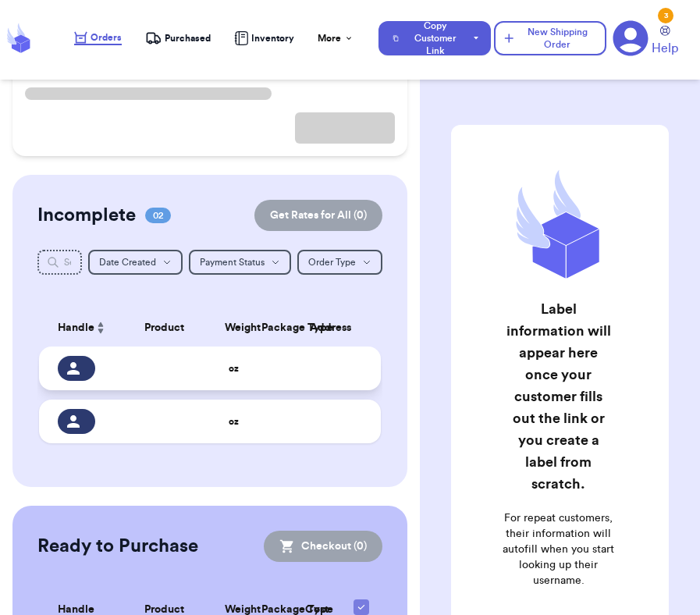  I want to click on span: 02, so click(158, 215).